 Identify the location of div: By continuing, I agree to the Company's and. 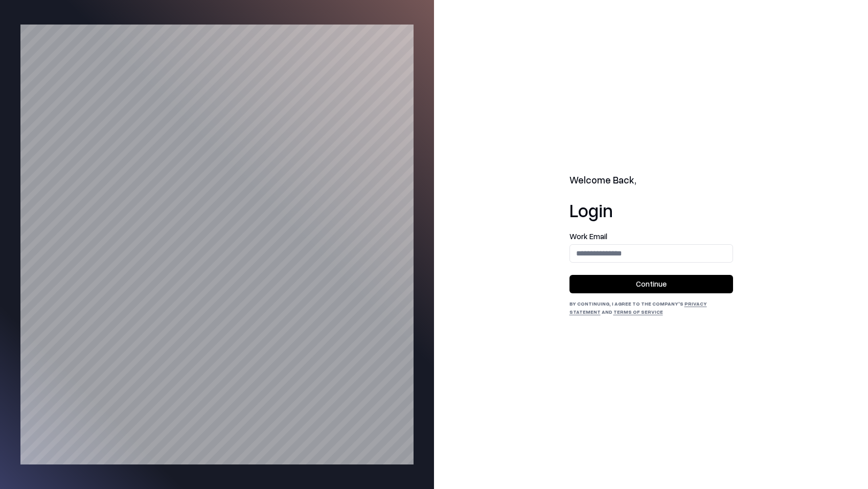
(651, 308).